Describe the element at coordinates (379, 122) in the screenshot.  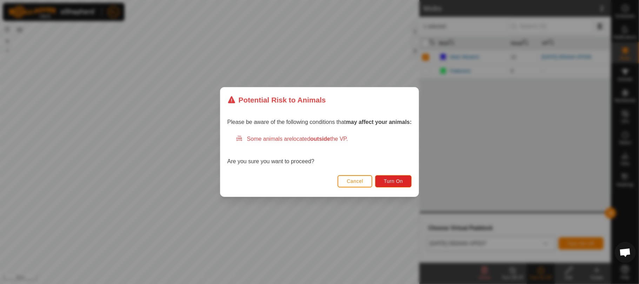
I see `strong: may affect your animals:` at that location.